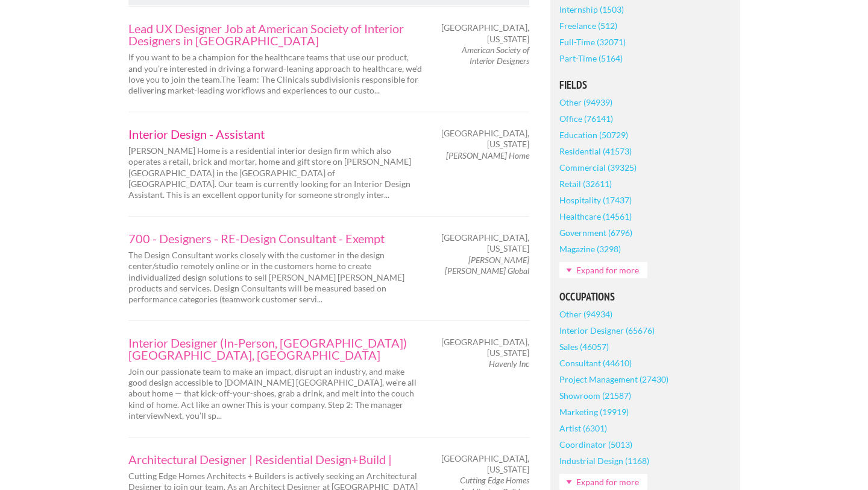  What do you see at coordinates (276, 73) in the screenshot?
I see `p: If you want to be a champion for the healthcare teams that use our product, and you’re interested...` at bounding box center [276, 73].